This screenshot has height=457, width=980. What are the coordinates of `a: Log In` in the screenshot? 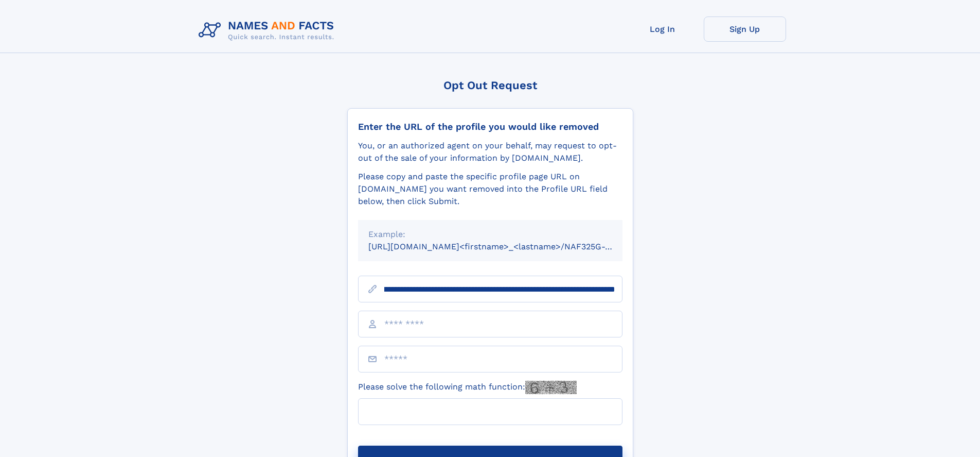 It's located at (662, 29).